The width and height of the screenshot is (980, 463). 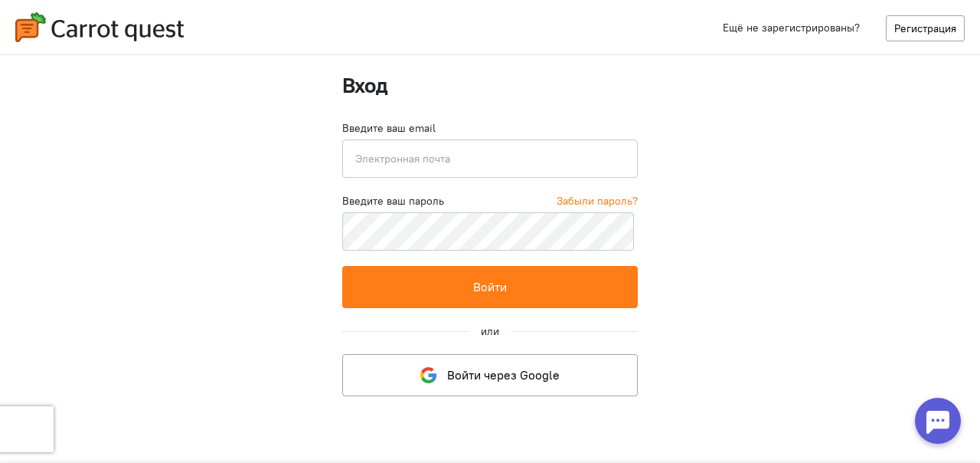 I want to click on label: Введите ваш пароль, so click(x=393, y=200).